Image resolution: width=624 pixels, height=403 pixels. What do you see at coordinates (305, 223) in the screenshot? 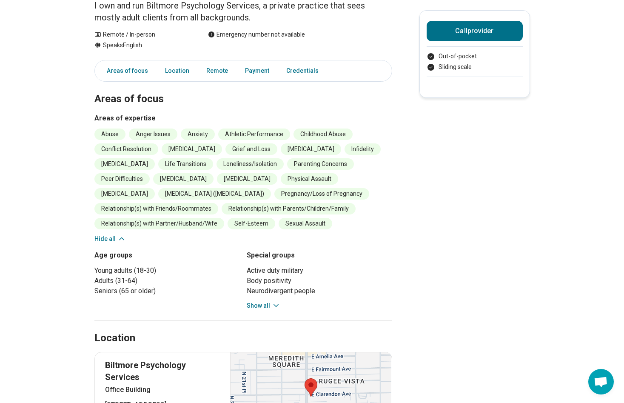
I see `li: Sexual Assault` at bounding box center [305, 223].